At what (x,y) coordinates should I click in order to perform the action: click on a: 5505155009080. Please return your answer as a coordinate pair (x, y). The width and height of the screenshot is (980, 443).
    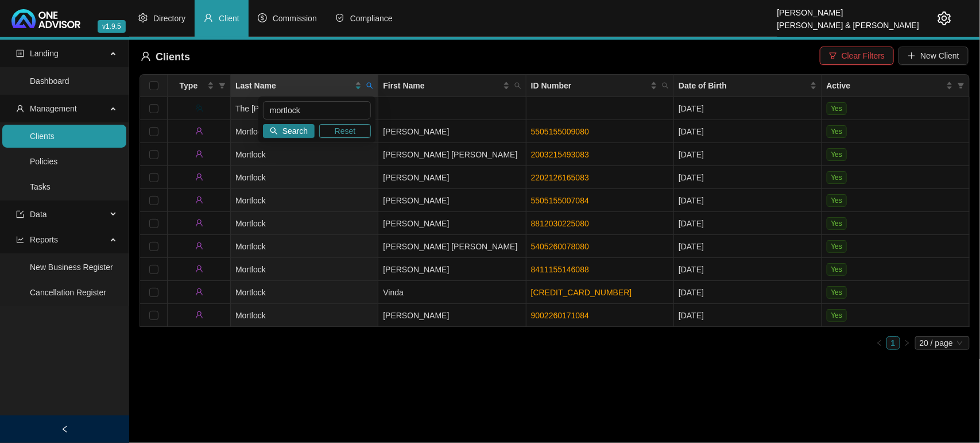
    Looking at the image, I should click on (560, 131).